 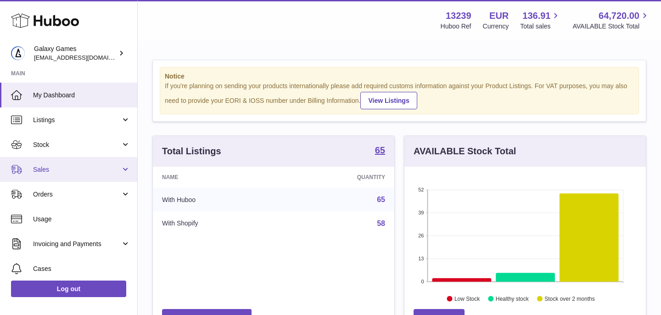 What do you see at coordinates (456, 26) in the screenshot?
I see `div: Huboo Ref` at bounding box center [456, 26].